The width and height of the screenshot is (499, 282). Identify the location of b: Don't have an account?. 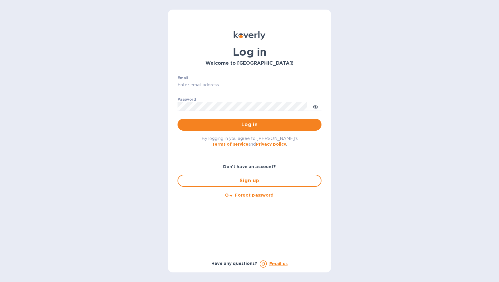
(250, 167).